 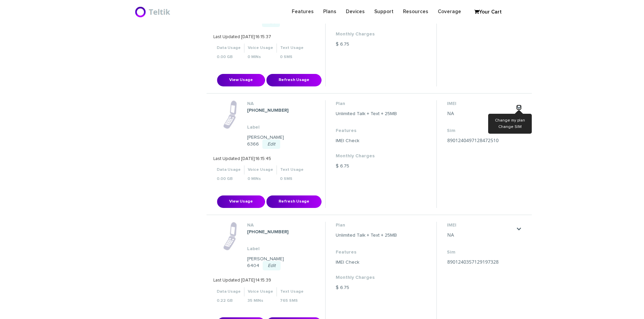 I want to click on a: Change SIM, so click(x=510, y=127).